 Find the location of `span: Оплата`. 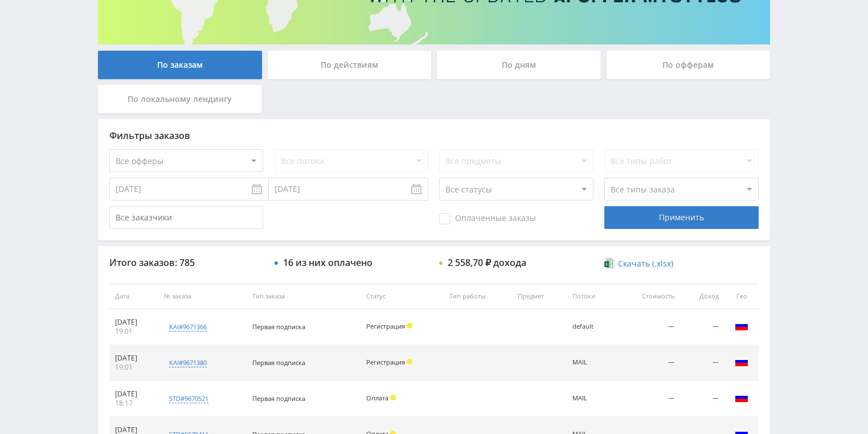

span: Оплата is located at coordinates (377, 397).